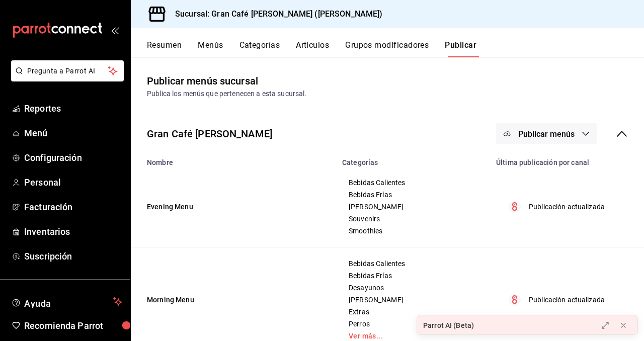 This screenshot has width=644, height=341. What do you see at coordinates (414, 336) in the screenshot?
I see `a: Ver más...` at bounding box center [414, 336].